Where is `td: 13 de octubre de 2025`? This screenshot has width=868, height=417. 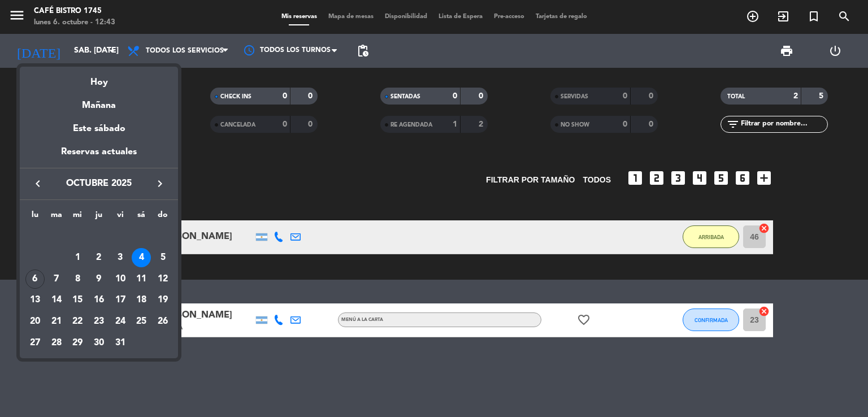
td: 13 de octubre de 2025 is located at coordinates (35, 299).